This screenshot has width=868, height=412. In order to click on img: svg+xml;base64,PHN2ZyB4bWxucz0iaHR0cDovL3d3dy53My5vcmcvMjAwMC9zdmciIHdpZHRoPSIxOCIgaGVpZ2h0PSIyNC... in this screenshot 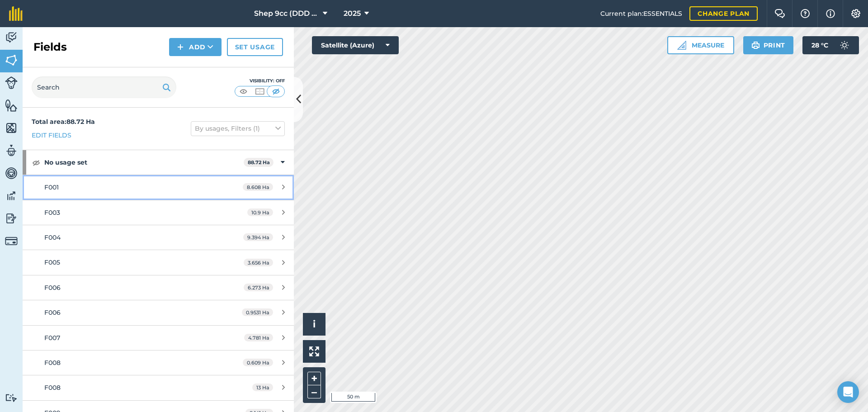, I will do `click(37, 162)`.